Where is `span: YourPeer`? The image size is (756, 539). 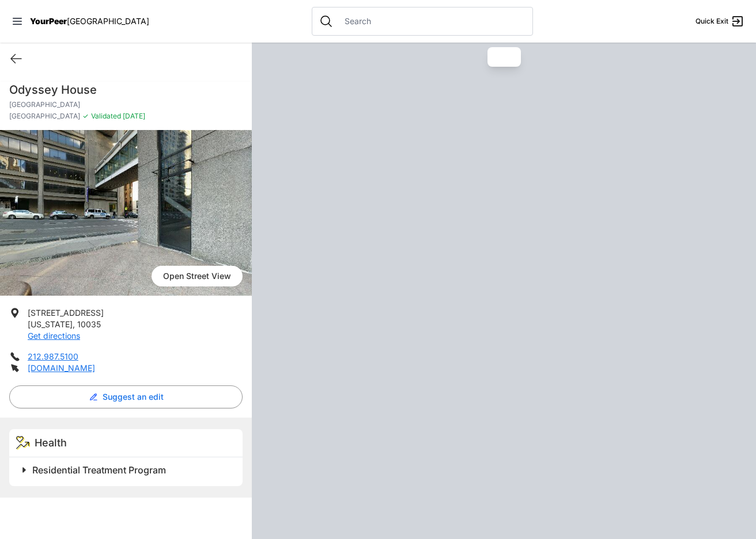 span: YourPeer is located at coordinates (49, 21).